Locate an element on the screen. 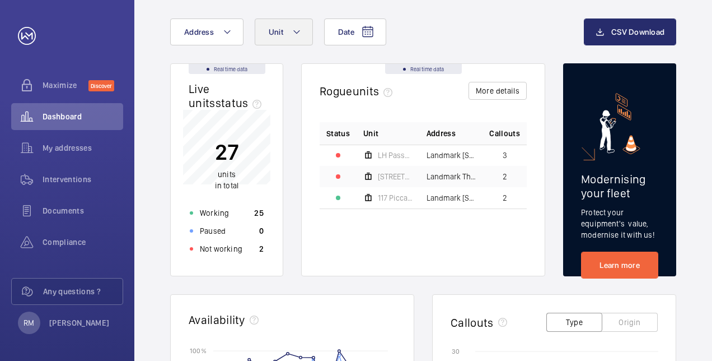 The height and width of the screenshot is (361, 712). span: status is located at coordinates (241, 102).